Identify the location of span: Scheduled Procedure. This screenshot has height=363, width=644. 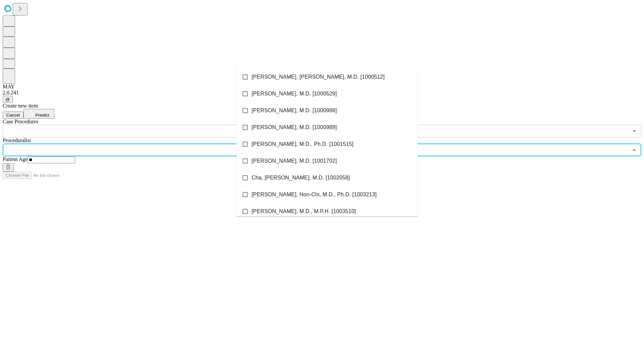
(20, 121).